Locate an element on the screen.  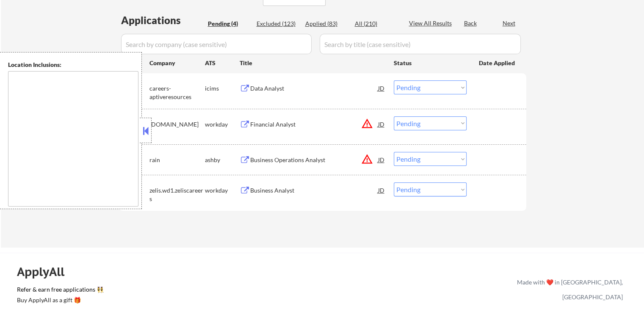
div: Status is located at coordinates (430, 62).